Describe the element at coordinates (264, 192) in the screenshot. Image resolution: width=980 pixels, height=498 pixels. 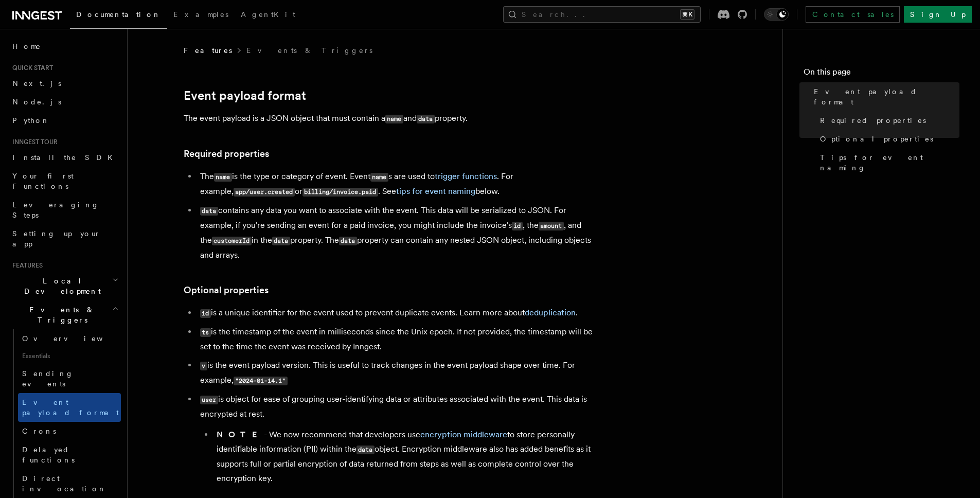
I see `code: app/user.created` at that location.